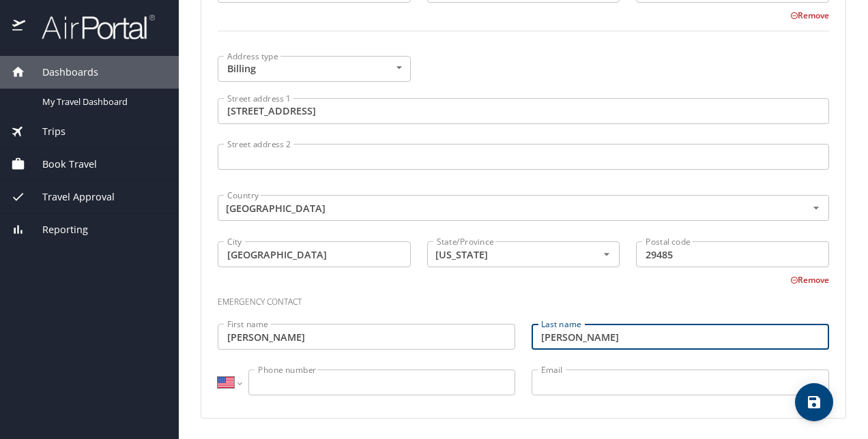  What do you see at coordinates (57, 230) in the screenshot?
I see `span: Reporting` at bounding box center [57, 230].